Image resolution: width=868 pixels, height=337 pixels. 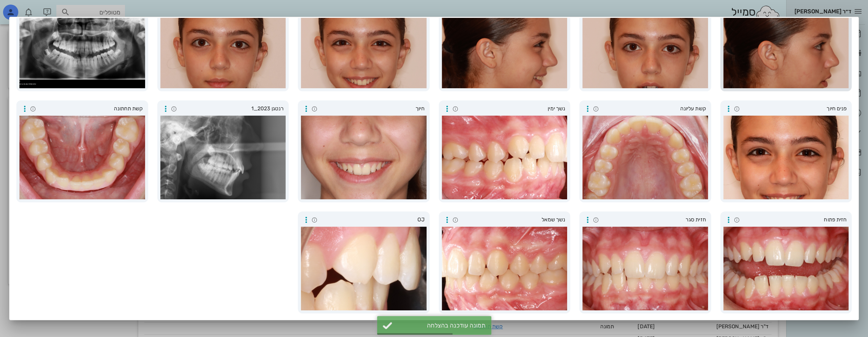 What do you see at coordinates (794, 220) in the screenshot?
I see `span: חזית פתוח` at bounding box center [794, 220].